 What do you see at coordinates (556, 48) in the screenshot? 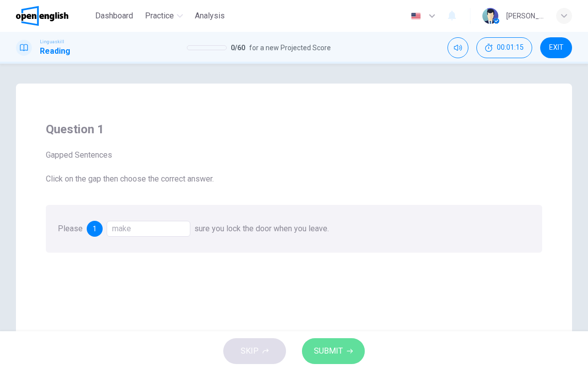
I see `button: EXIT` at bounding box center [556, 48].